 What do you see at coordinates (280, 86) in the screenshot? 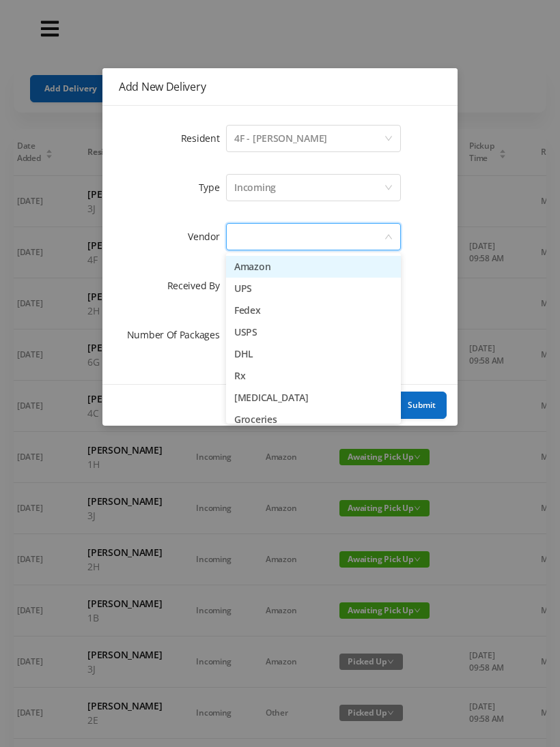
I see `div: Add New Delivery` at bounding box center [280, 86].